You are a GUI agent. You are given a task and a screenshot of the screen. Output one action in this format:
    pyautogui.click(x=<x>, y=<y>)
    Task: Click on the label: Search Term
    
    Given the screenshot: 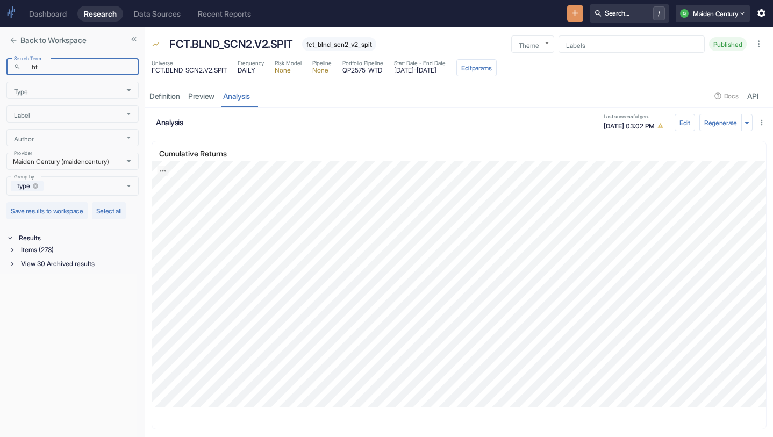 What is the action you would take?
    pyautogui.click(x=27, y=58)
    